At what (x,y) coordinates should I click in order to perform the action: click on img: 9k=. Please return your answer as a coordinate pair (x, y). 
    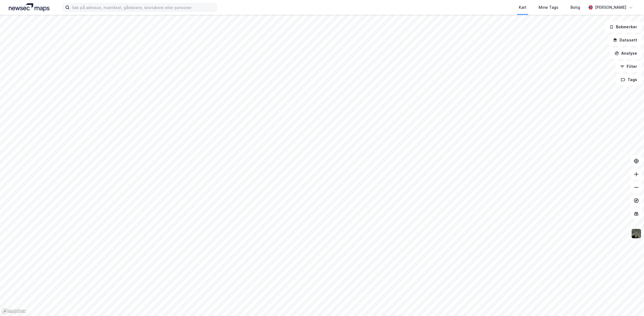
    Looking at the image, I should click on (637, 234).